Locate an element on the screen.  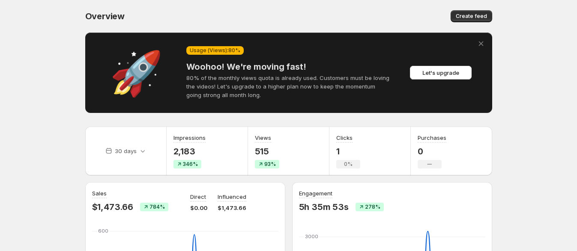
span: Let's upgrade is located at coordinates (441, 73).